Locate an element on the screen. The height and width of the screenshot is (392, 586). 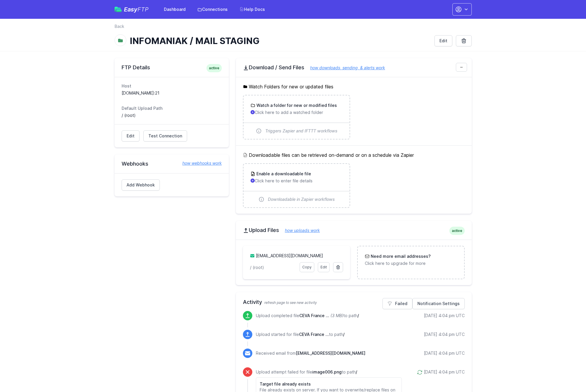
p: Upload started for file to path is located at coordinates (301, 334).